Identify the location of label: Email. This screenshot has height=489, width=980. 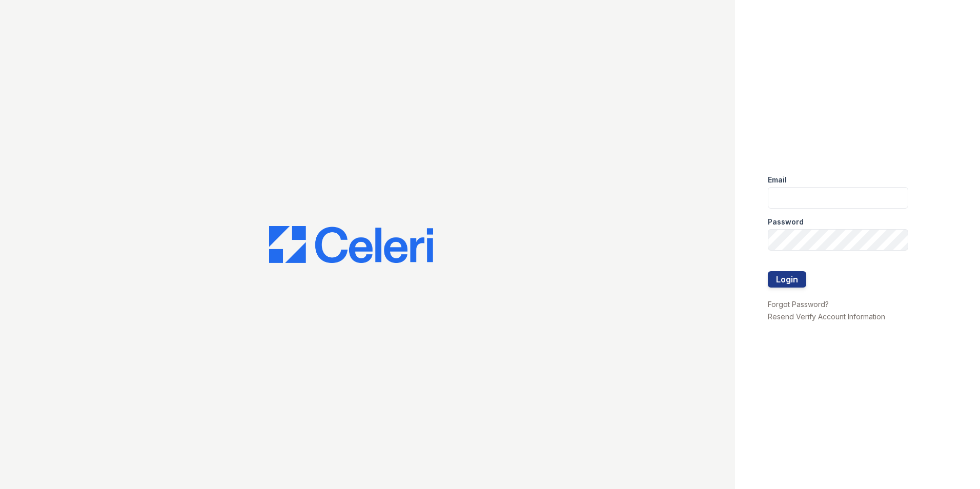
(777, 180).